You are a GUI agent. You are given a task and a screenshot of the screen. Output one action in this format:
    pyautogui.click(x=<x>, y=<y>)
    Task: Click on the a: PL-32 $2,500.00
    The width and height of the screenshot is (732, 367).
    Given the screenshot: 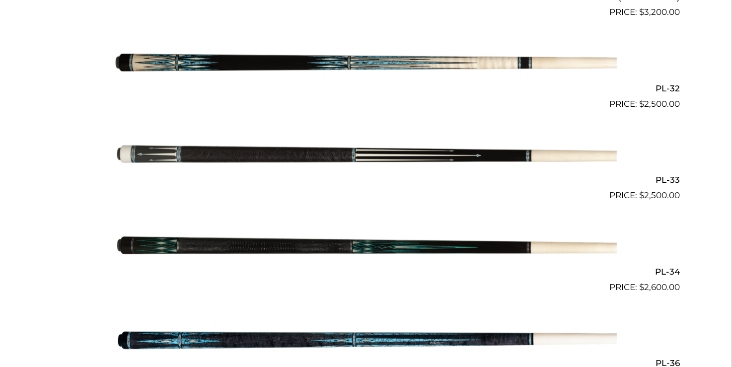 What is the action you would take?
    pyautogui.click(x=366, y=67)
    